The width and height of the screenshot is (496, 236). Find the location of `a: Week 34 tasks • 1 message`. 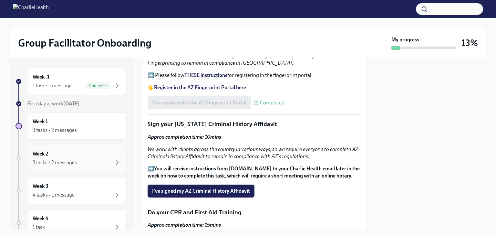

a: Week 34 tasks • 1 message is located at coordinates (71, 191).